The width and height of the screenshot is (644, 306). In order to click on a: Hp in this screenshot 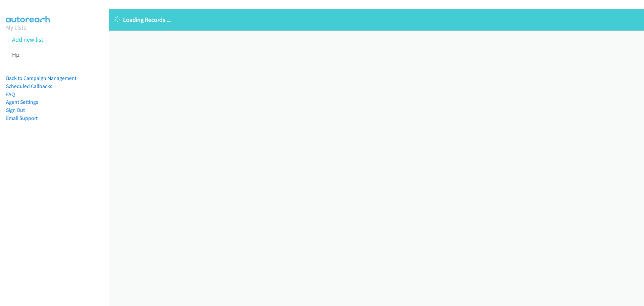, I will do `click(16, 54)`.